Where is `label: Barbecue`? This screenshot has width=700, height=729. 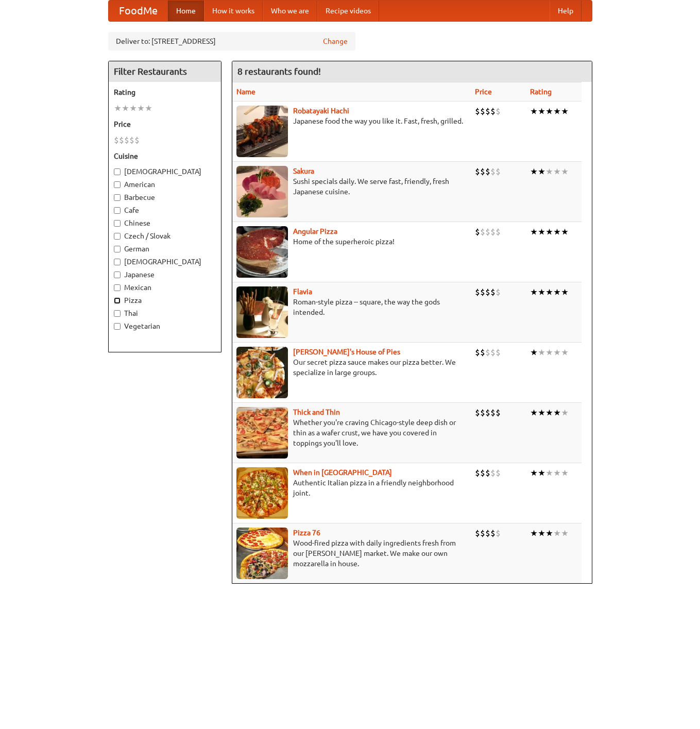 label: Barbecue is located at coordinates (165, 198).